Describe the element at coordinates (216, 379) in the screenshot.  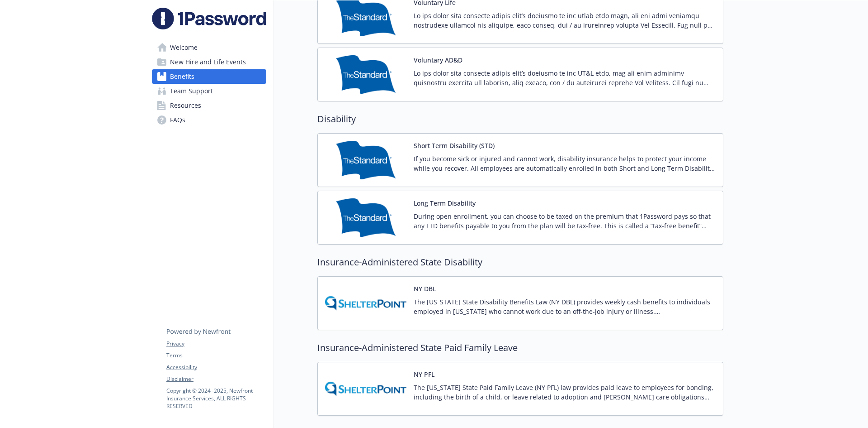
I see `a: Disclaimer` at that location.